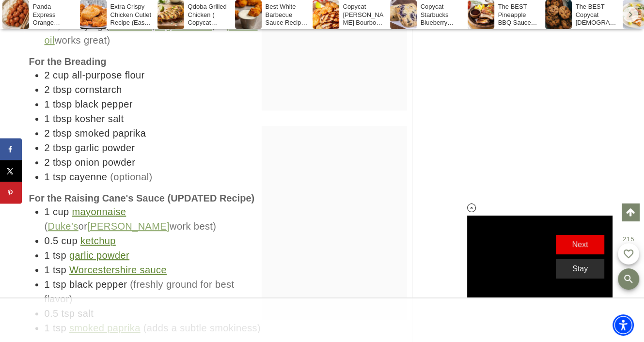  What do you see at coordinates (105, 162) in the screenshot?
I see `span: onion powder` at bounding box center [105, 162].